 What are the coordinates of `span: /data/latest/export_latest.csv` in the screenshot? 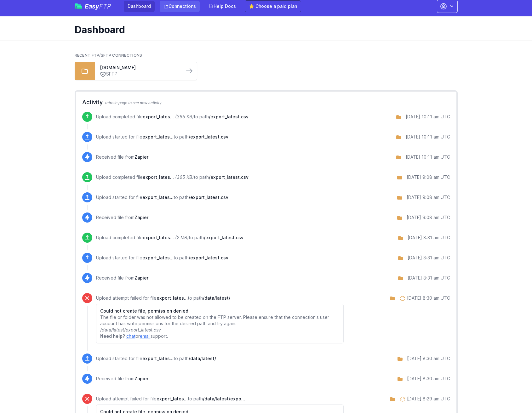 It's located at (224, 398).